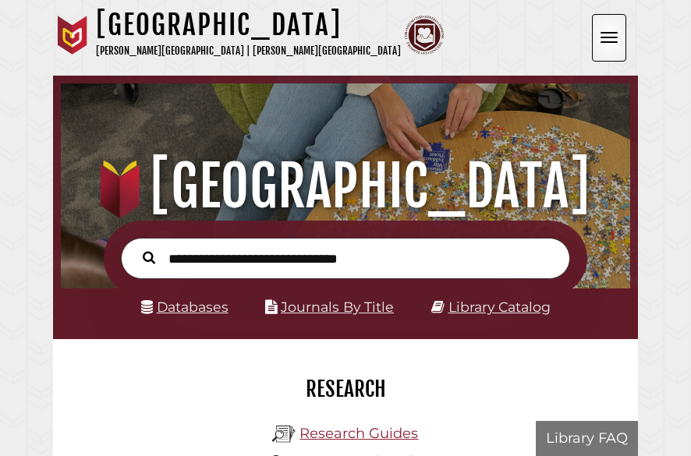 This screenshot has width=691, height=456. What do you see at coordinates (185, 307) in the screenshot?
I see `a: Databases` at bounding box center [185, 307].